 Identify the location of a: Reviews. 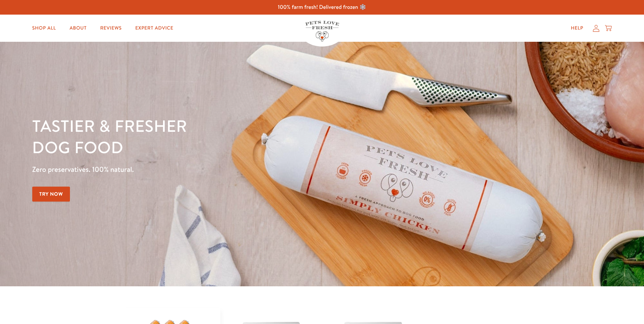
(111, 28).